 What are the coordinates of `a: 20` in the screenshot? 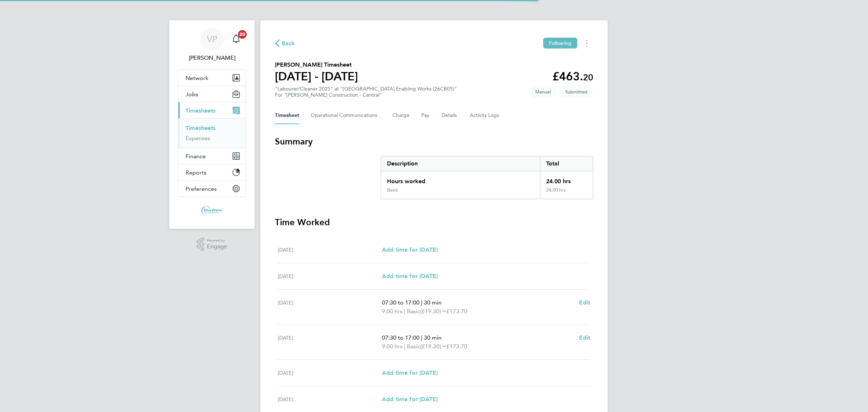 It's located at (236, 39).